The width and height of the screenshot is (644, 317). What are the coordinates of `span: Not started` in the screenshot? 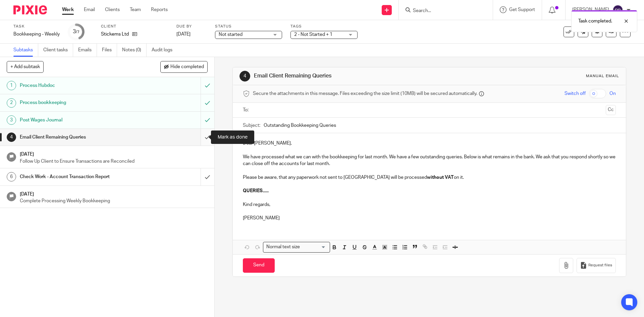 It's located at (231, 35).